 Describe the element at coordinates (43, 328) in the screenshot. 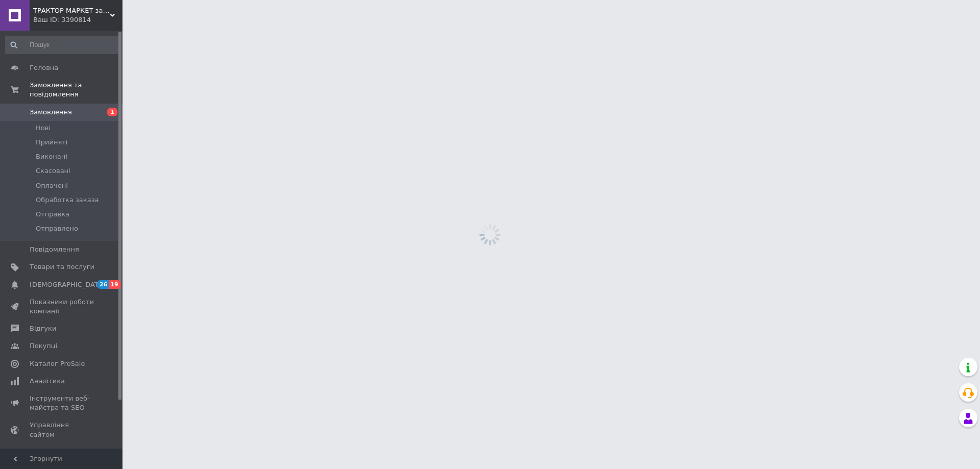

I see `span: Відгуки` at that location.